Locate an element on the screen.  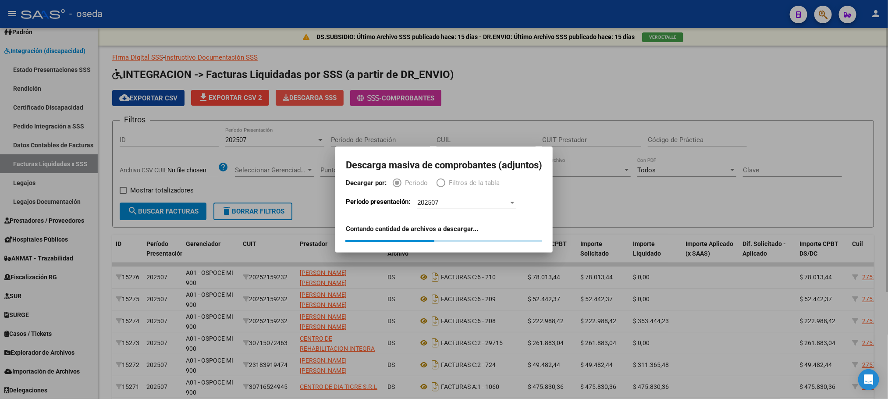
mat-radio-group: Decargar por: is located at coordinates (444, 185).